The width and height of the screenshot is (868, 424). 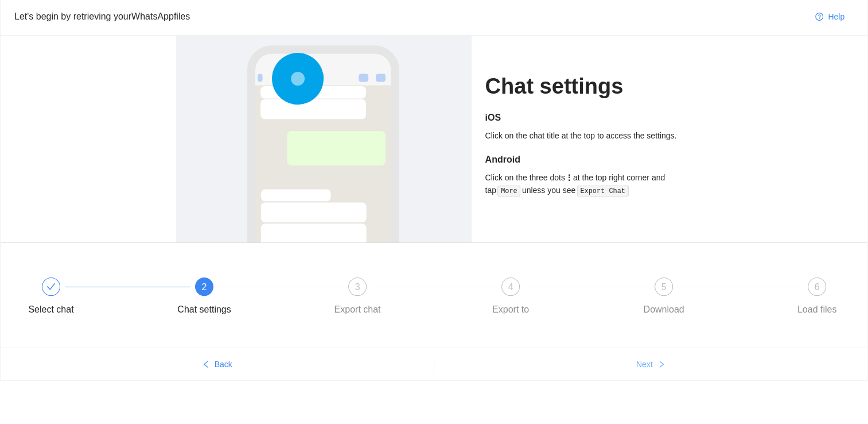 I want to click on div: Download, so click(x=663, y=310).